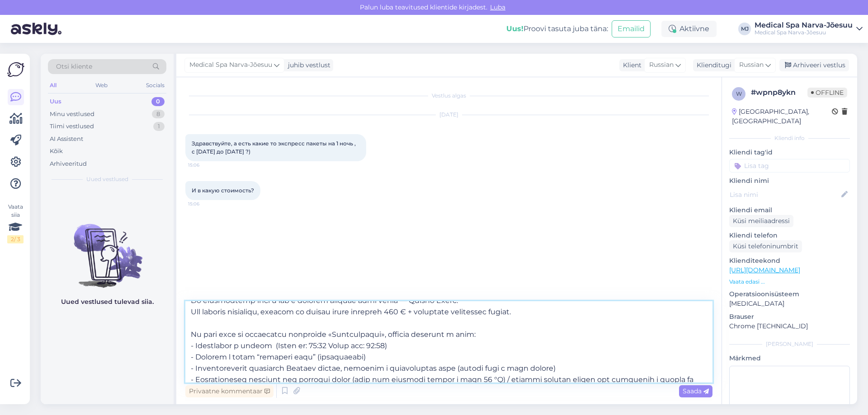 The image size is (868, 415). Describe the element at coordinates (15, 223) in the screenshot. I see `div: Vaata siia` at that location.